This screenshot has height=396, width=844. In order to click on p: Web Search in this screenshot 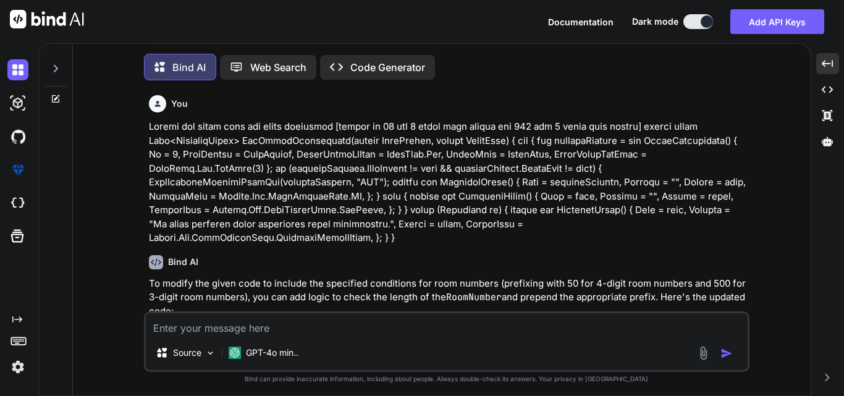, I will do `click(278, 67)`.